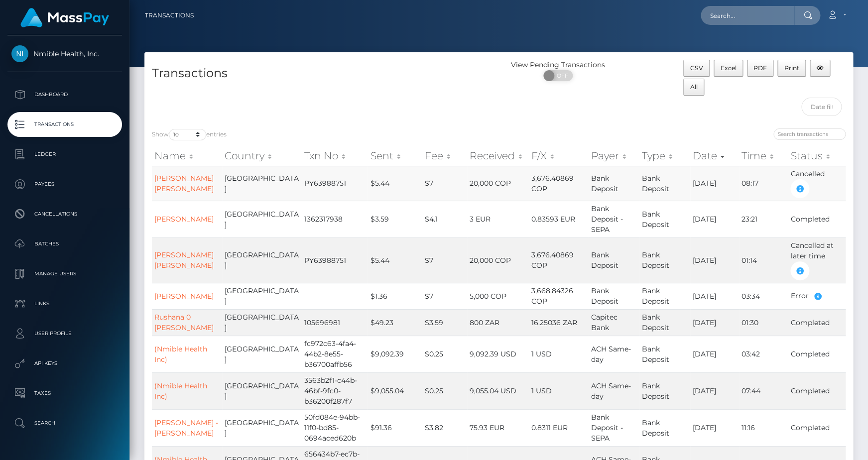 The height and width of the screenshot is (460, 868). Describe the element at coordinates (763, 391) in the screenshot. I see `td: 07:44` at that location.